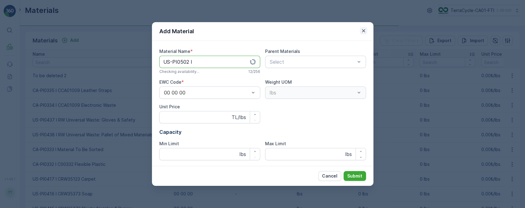 This screenshot has width=525, height=208. What do you see at coordinates (283, 51) in the screenshot?
I see `label: Parent Materials` at bounding box center [283, 51].